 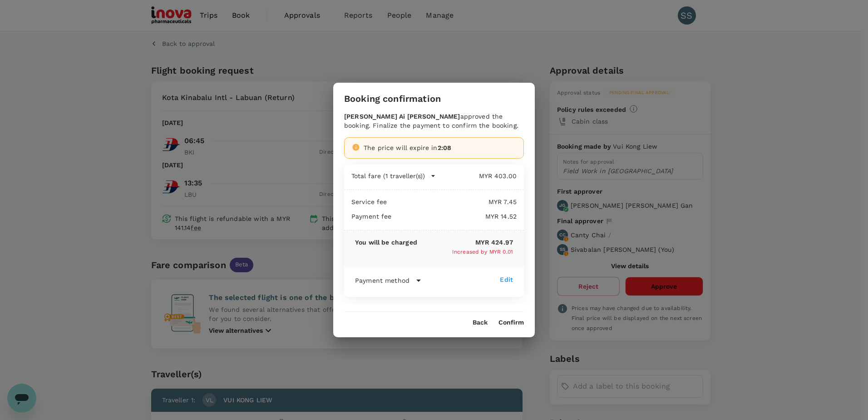 I want to click on p: MYR 403.00, so click(x=477, y=175).